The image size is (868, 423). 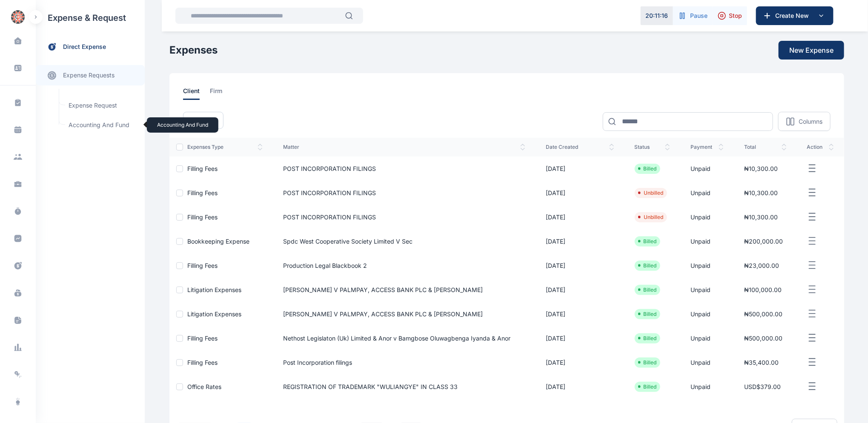 I want to click on span: total, so click(x=765, y=147).